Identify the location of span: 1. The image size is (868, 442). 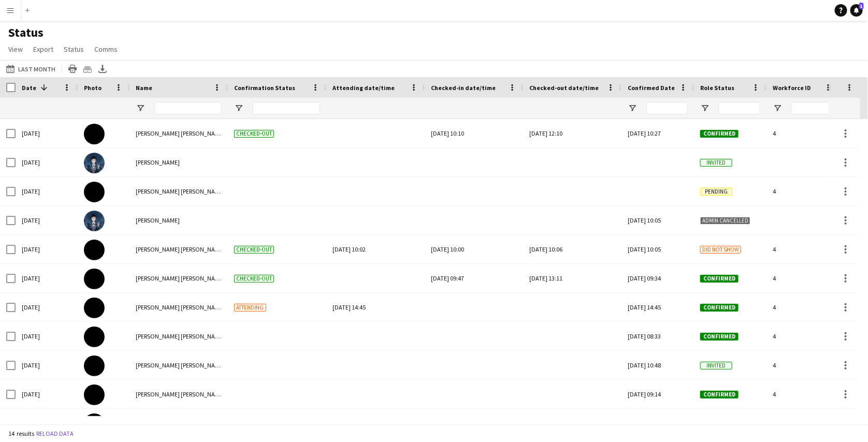
(861, 6).